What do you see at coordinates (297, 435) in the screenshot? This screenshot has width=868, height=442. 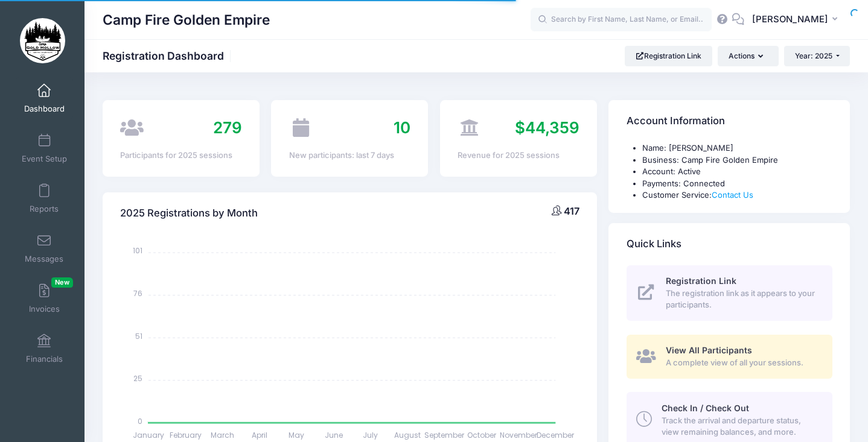 I see `tspan: May` at bounding box center [297, 435].